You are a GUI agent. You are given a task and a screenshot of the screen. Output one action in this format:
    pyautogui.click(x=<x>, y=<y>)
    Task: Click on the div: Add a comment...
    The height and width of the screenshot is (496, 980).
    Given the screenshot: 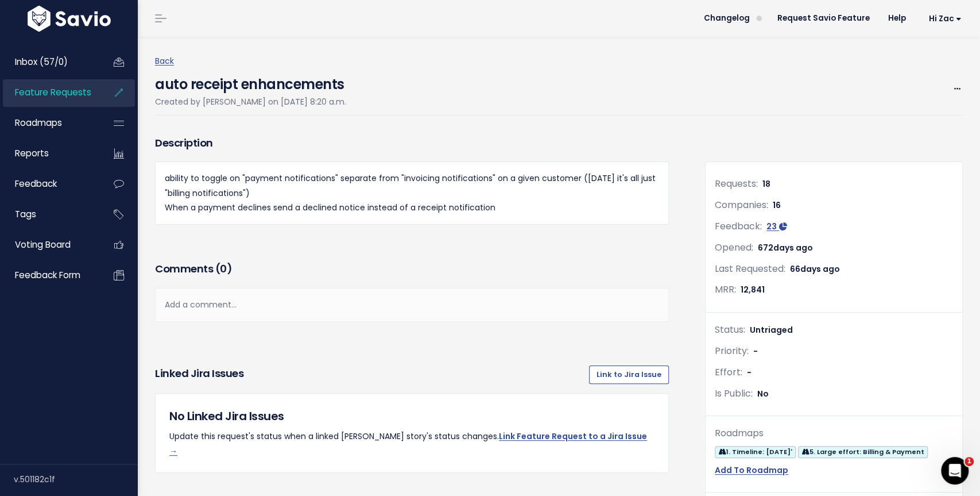 What is the action you would take?
    pyautogui.click(x=412, y=305)
    